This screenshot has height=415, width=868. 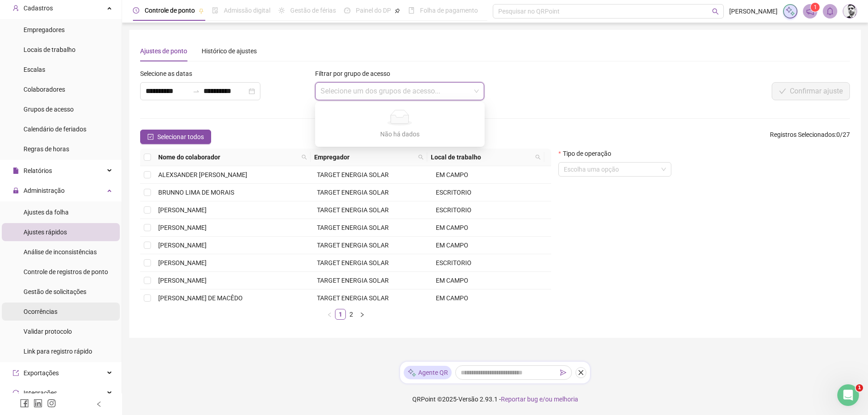 What do you see at coordinates (581, 373) in the screenshot?
I see `span: close` at bounding box center [581, 373].